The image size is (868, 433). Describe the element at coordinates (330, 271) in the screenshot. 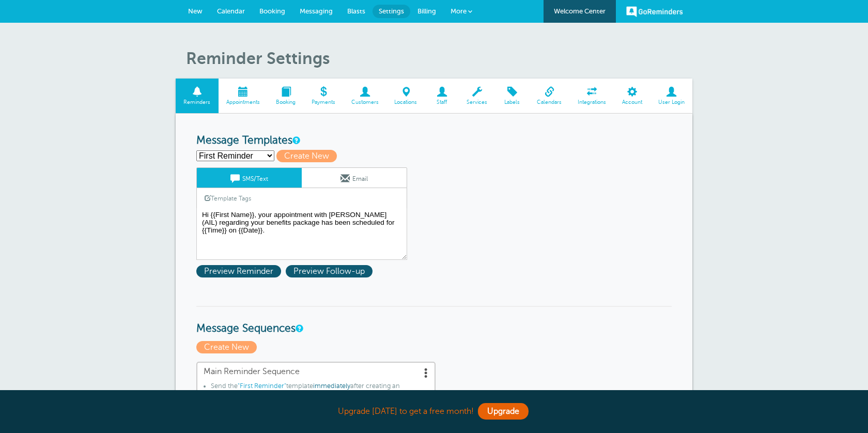

I see `a: Preview Follow-up` at that location.